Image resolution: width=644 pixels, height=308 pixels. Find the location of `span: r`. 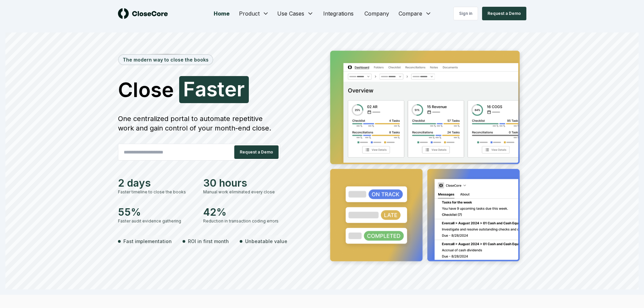

span: r is located at coordinates (241, 89).